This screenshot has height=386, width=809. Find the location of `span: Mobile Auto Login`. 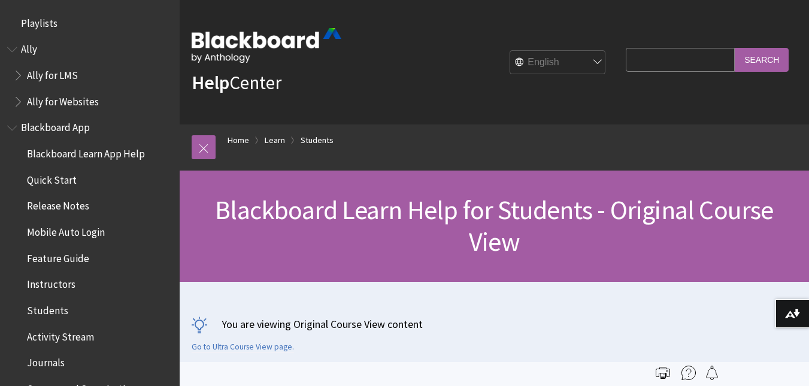

span: Mobile Auto Login is located at coordinates (66, 230).